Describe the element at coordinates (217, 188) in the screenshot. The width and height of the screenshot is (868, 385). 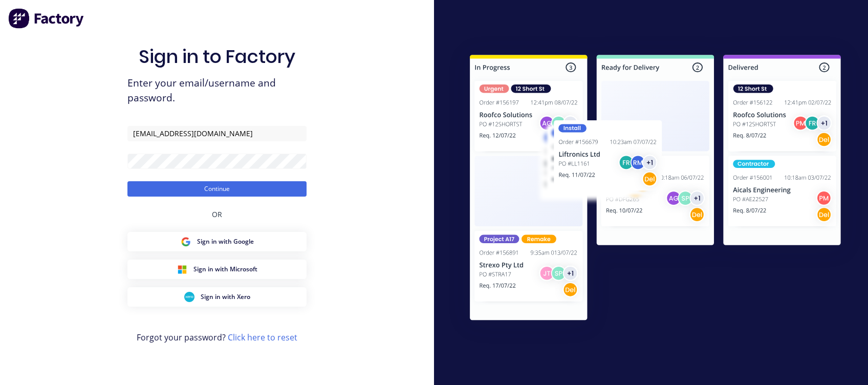
I see `button: Continue` at that location.